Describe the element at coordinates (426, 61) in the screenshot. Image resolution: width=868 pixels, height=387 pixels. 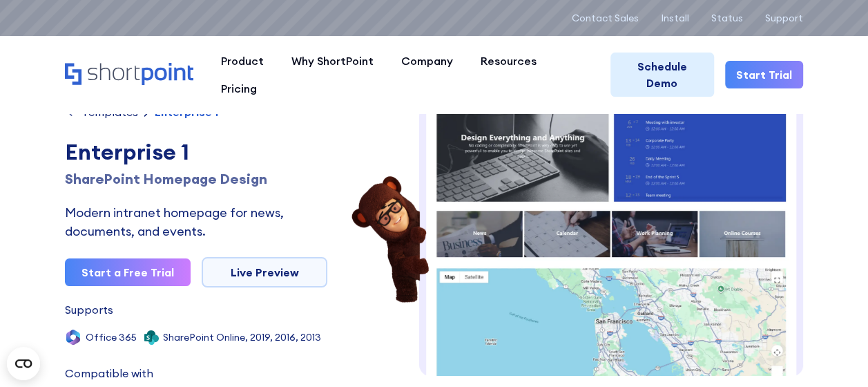
I see `div: Company` at that location.